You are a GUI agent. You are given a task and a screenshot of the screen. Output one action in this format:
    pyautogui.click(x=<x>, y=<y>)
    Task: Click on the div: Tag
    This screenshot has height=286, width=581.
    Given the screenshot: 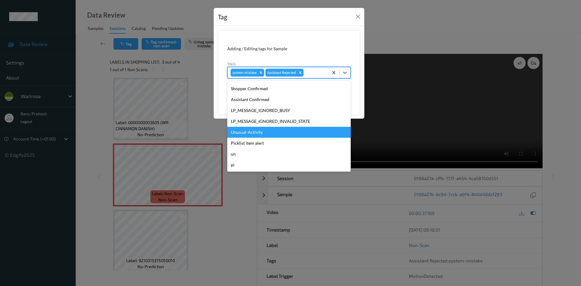 What is the action you would take?
    pyautogui.click(x=223, y=17)
    